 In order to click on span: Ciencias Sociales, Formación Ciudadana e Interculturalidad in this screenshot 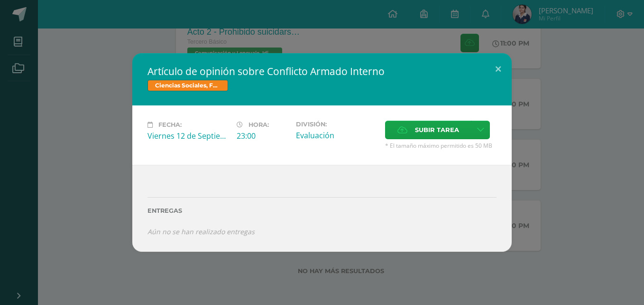, I will do `click(188, 86)`.